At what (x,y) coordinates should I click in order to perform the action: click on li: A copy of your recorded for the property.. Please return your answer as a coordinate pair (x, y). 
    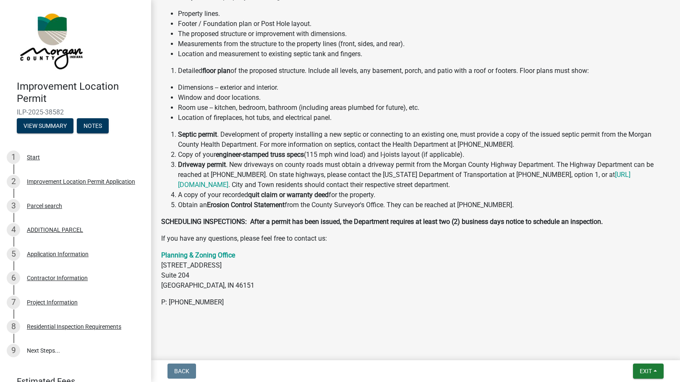
    Looking at the image, I should click on (424, 195).